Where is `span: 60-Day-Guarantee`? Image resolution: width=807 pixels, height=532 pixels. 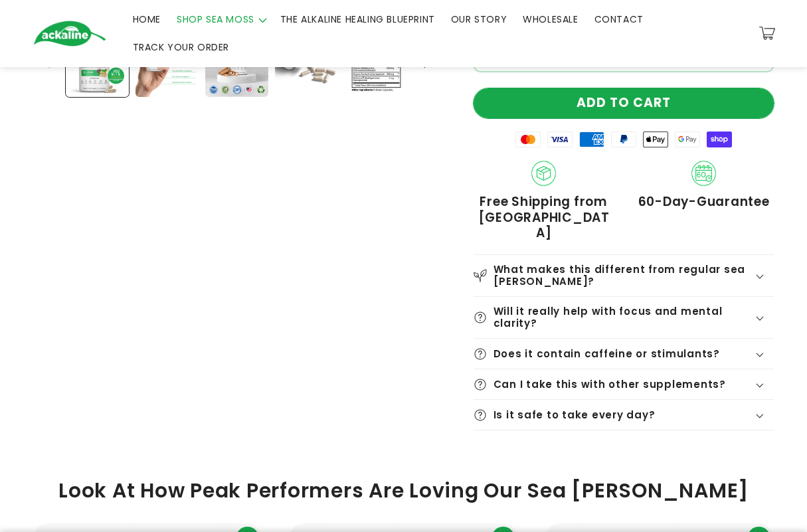
span: 60-Day-Guarantee is located at coordinates (704, 201).